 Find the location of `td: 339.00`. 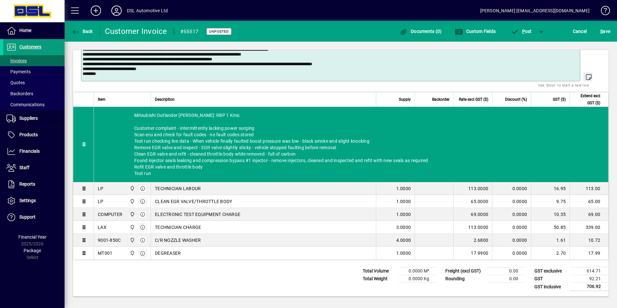

td: 339.00 is located at coordinates (589, 227).